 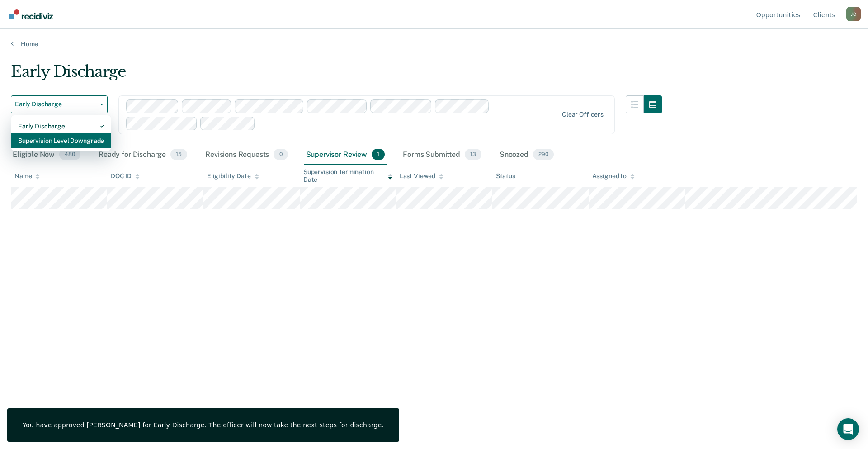 What do you see at coordinates (527, 155) in the screenshot?
I see `div: Snoozed290` at bounding box center [527, 155].